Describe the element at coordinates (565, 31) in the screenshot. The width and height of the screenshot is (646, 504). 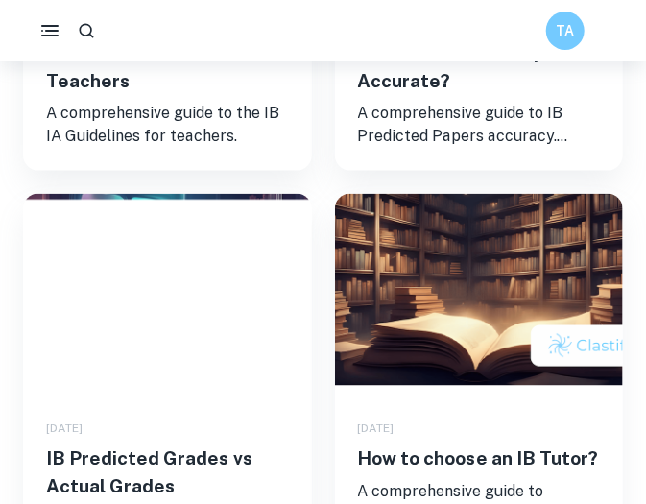
I see `h6: TA` at that location.